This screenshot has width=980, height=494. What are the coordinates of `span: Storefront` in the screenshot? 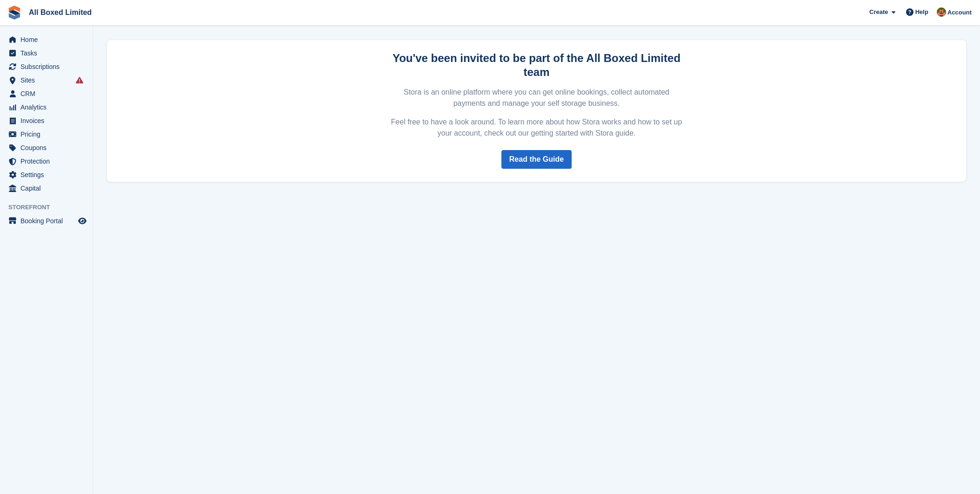 It's located at (50, 207).